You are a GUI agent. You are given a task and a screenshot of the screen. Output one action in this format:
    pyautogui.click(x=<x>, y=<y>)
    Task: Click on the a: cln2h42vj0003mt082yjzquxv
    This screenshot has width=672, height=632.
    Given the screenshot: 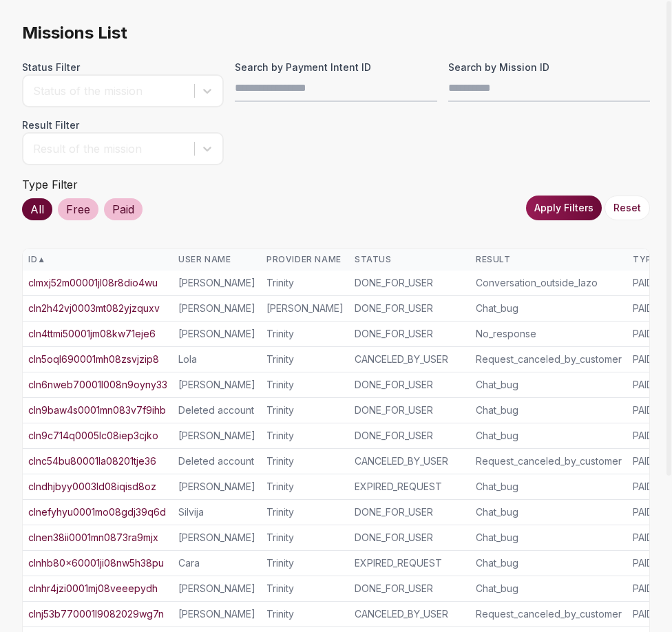 What is the action you would take?
    pyautogui.click(x=94, y=308)
    